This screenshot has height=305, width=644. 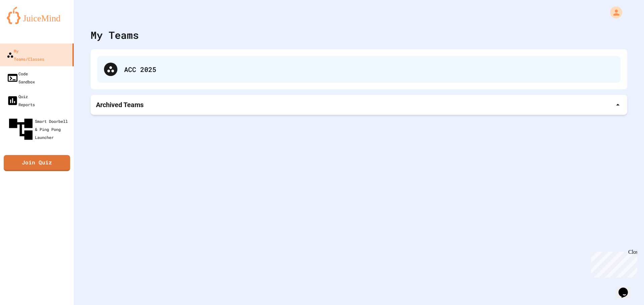 I want to click on div: My Teams/Classes, so click(x=25, y=55).